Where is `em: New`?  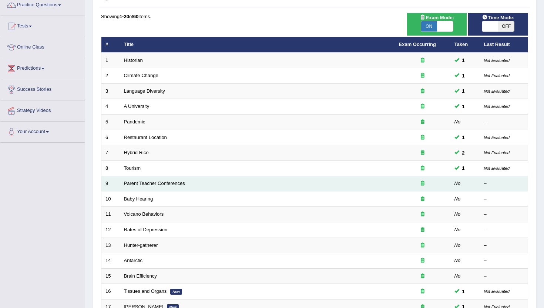
em: New is located at coordinates (176, 291).